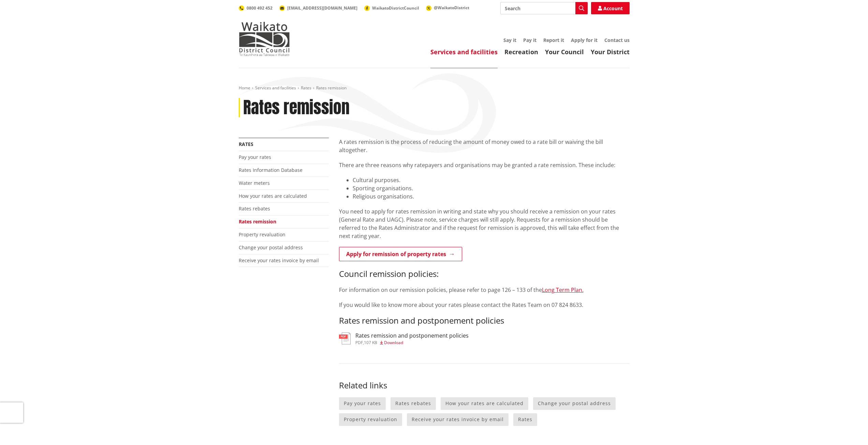 This screenshot has width=868, height=445. I want to click on span: Rates remission, so click(331, 88).